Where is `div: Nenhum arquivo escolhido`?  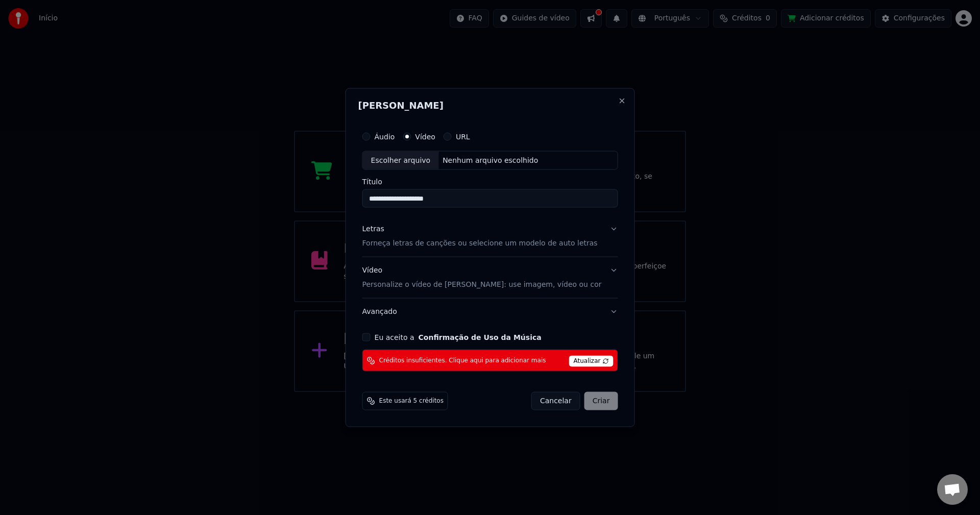
div: Nenhum arquivo escolhido is located at coordinates (490, 161).